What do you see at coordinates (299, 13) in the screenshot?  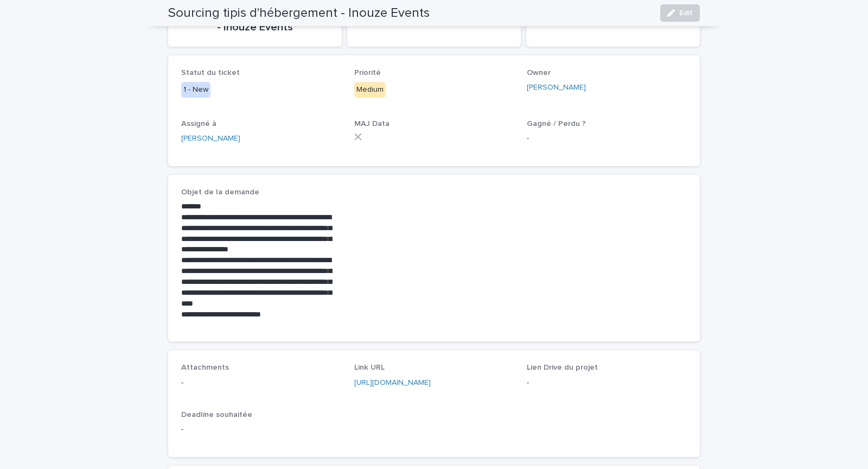 I see `h2: Sourcing tipis d'hébergement - Inouze Events` at bounding box center [299, 13].